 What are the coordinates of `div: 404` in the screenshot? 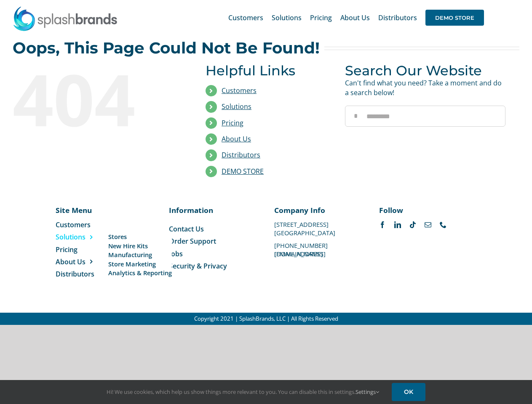 It's located at (93, 98).